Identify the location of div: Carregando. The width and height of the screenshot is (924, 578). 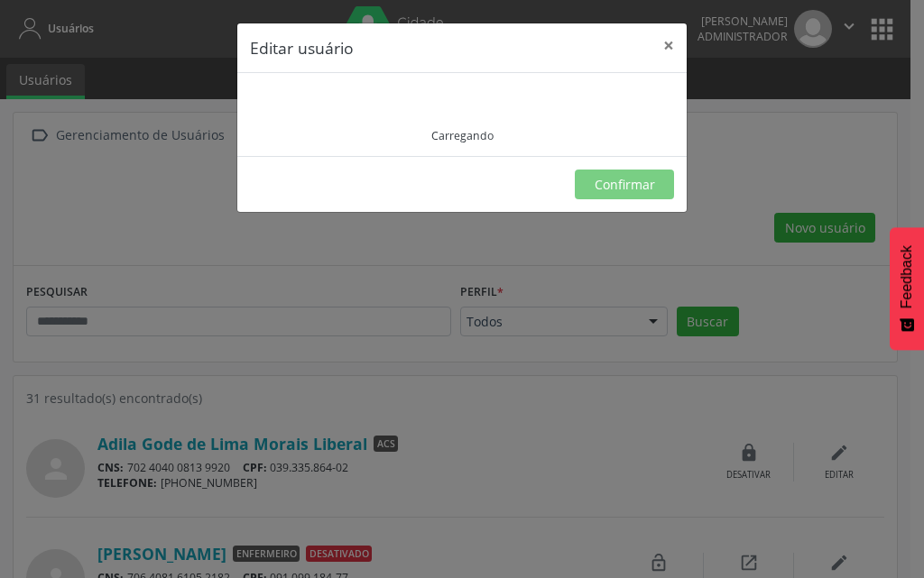
(462, 135).